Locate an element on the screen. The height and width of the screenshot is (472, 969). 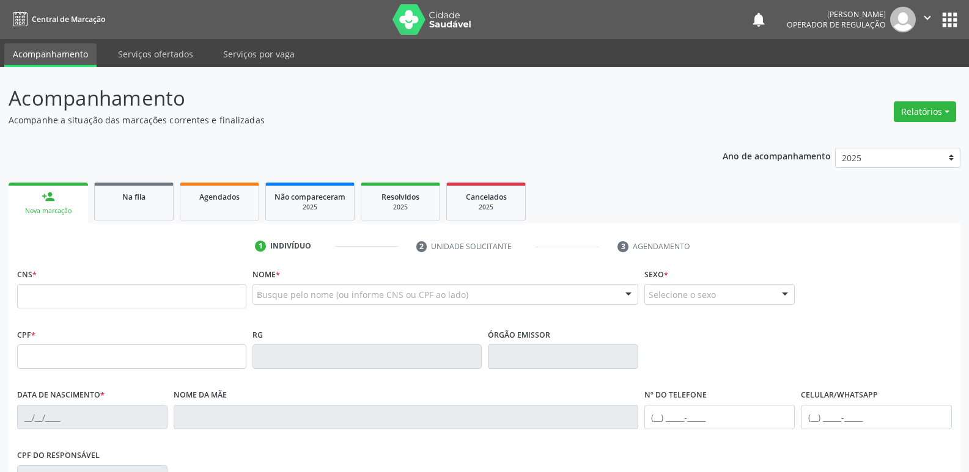
div: Nova marcação is located at coordinates (48, 211).